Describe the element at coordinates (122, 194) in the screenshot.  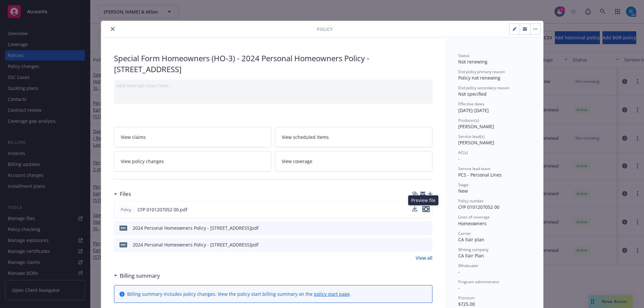
I see `div: Files` at that location.